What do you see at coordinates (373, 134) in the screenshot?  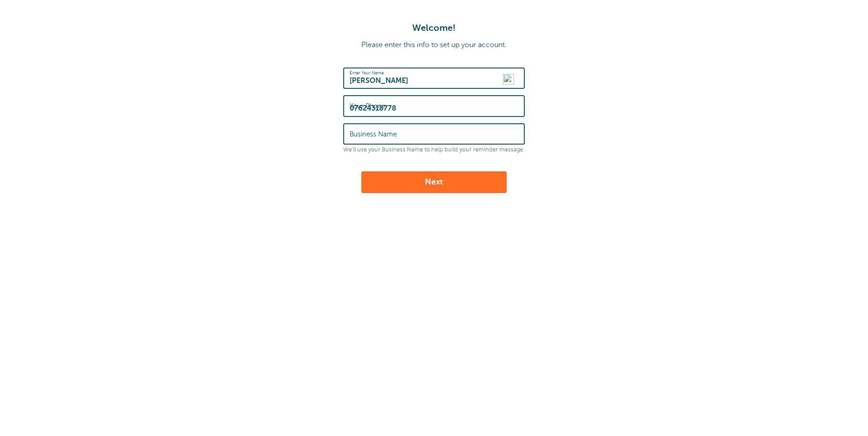 I see `label: Business Name` at bounding box center [373, 134].